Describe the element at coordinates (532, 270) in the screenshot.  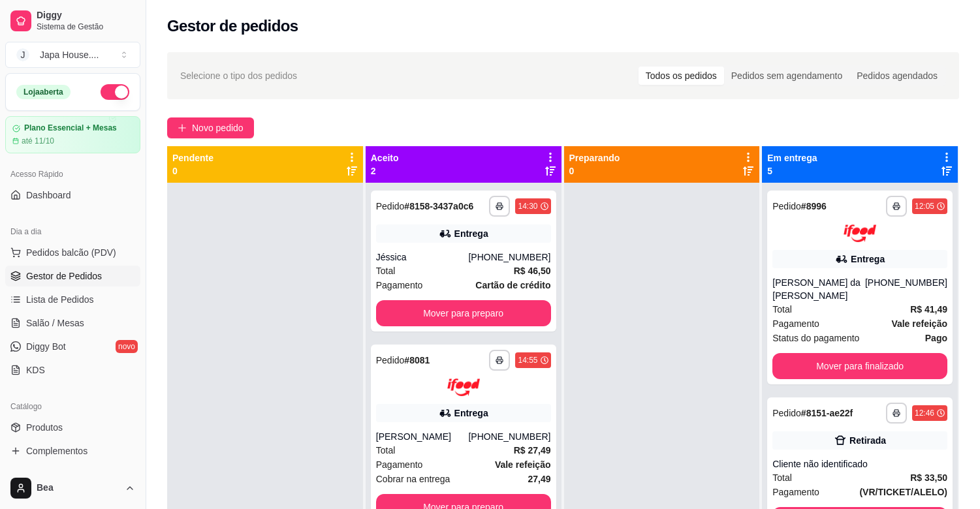
I see `strong: R$ 46,50` at that location.